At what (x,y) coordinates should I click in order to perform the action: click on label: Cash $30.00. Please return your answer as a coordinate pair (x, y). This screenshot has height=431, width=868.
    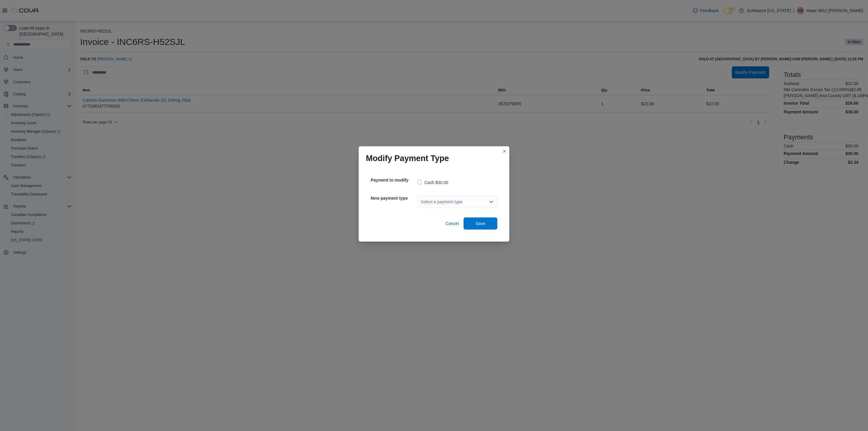
    Looking at the image, I should click on (433, 182).